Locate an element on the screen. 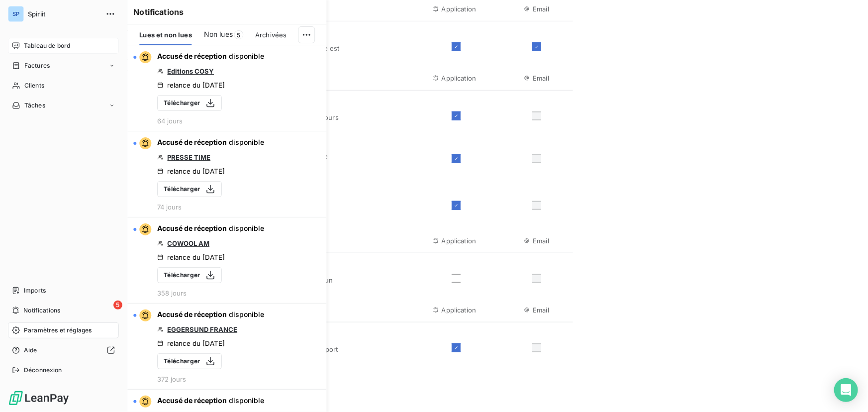 The width and height of the screenshot is (868, 412). span: Archivées is located at coordinates (270, 35).